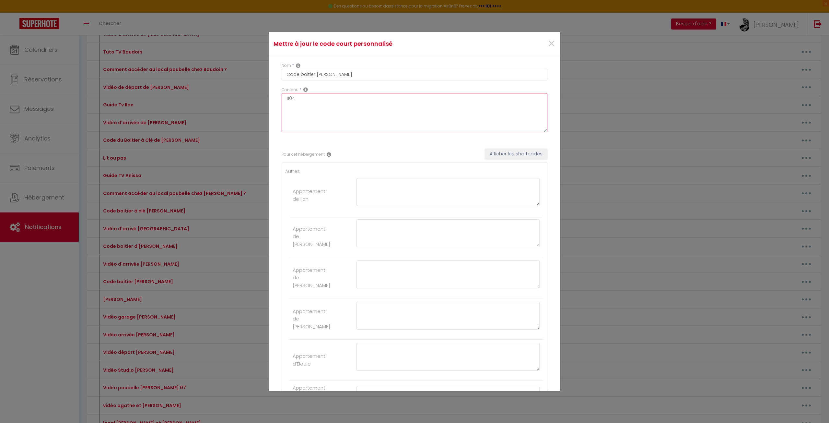  I want to click on i: Custom short code name, so click(298, 65).